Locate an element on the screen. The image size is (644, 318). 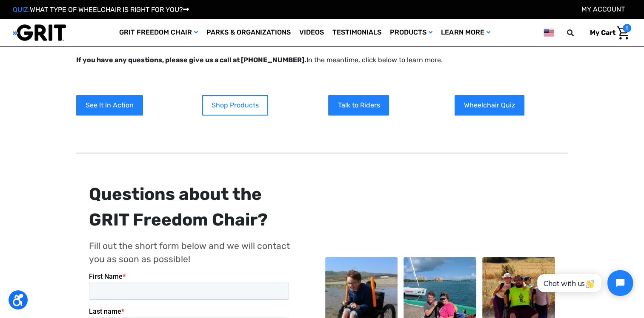
a: Account is located at coordinates (603, 9).